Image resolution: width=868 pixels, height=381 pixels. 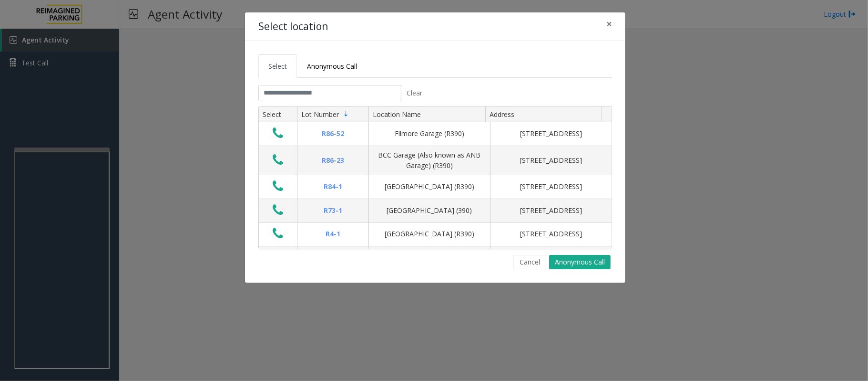 I want to click on button: Close, so click(x=610, y=24).